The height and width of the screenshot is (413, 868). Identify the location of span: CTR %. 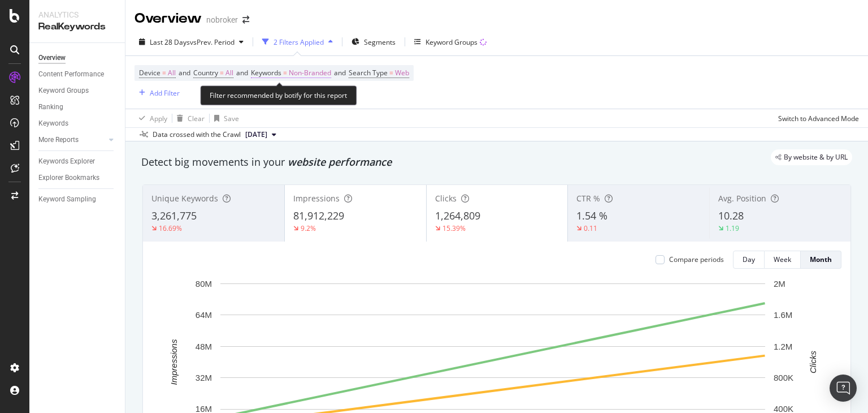
(588, 198).